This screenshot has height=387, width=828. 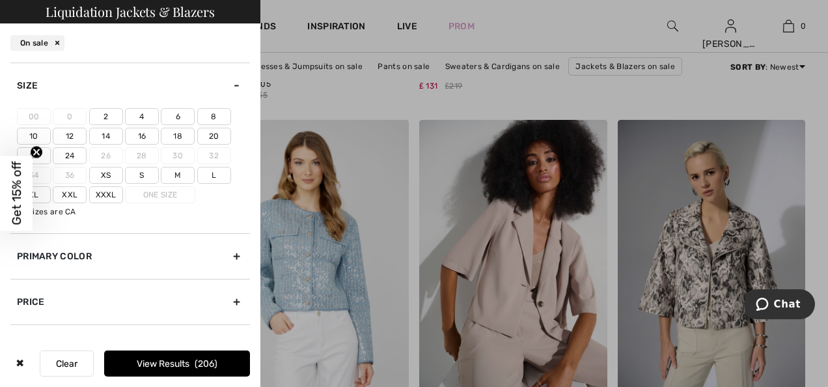 What do you see at coordinates (66, 363) in the screenshot?
I see `button: Clear` at bounding box center [66, 363].